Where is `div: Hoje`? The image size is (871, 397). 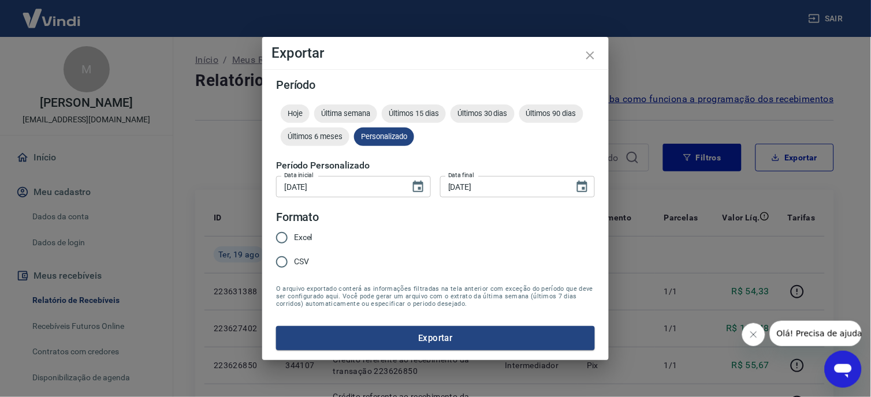
div: Hoje is located at coordinates (295, 114).